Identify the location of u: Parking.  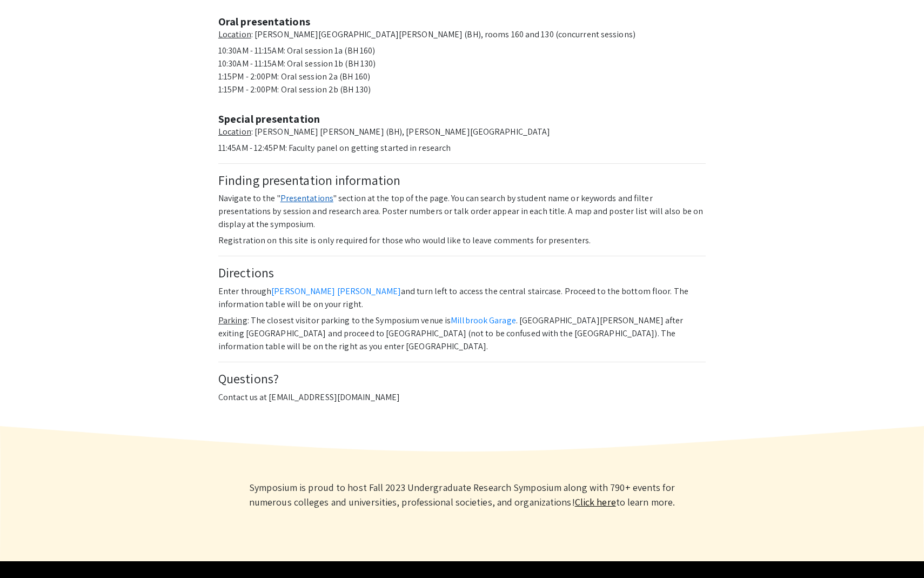
(233, 320).